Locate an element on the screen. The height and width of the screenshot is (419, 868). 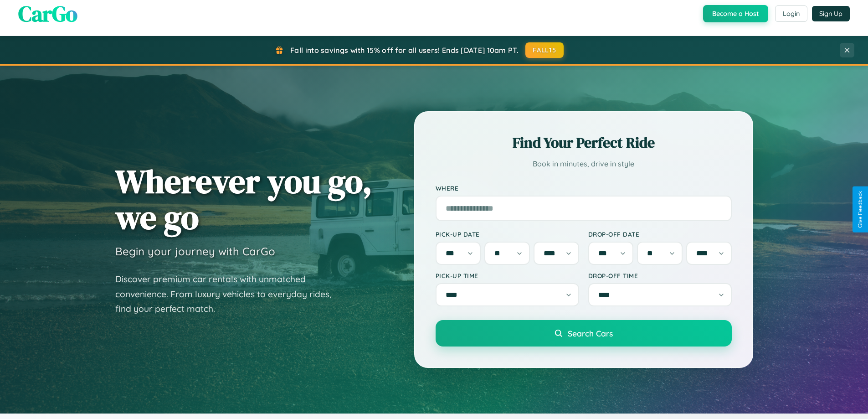
span: Search Cars is located at coordinates (590, 333).